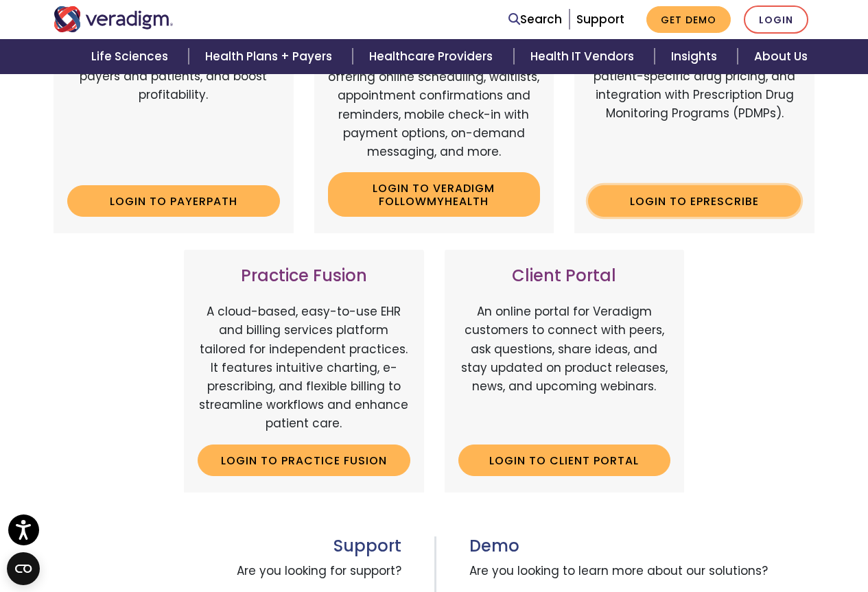  Describe the element at coordinates (304, 368) in the screenshot. I see `p: A cloud-based, easy-to-use EHR and billing services platform tailored for independent practices. ...` at that location.